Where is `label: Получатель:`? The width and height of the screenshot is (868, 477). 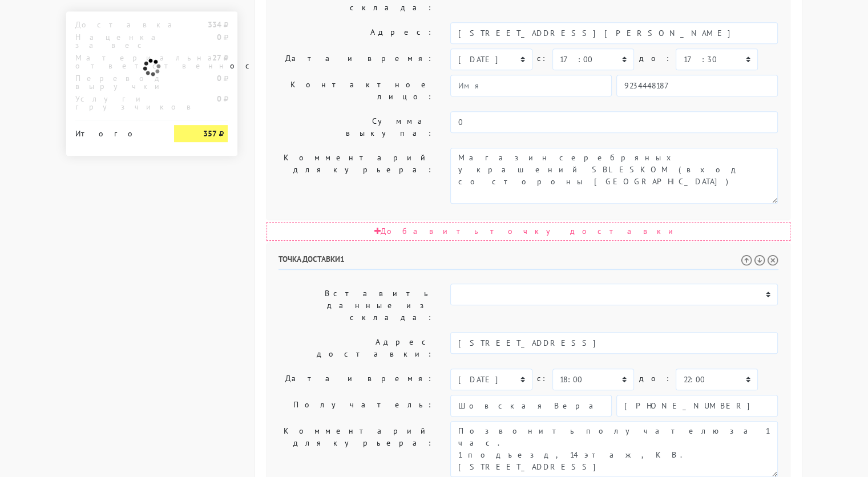 label: Получатель: is located at coordinates (356, 406).